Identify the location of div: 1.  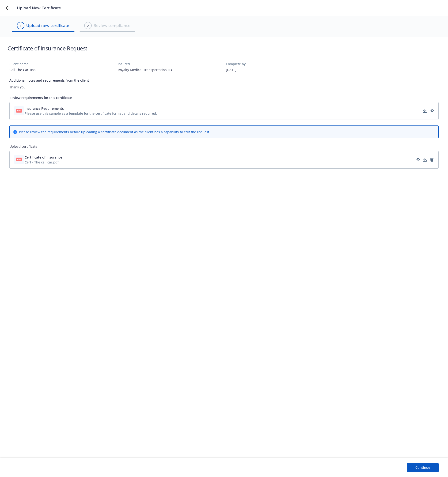
(21, 26).